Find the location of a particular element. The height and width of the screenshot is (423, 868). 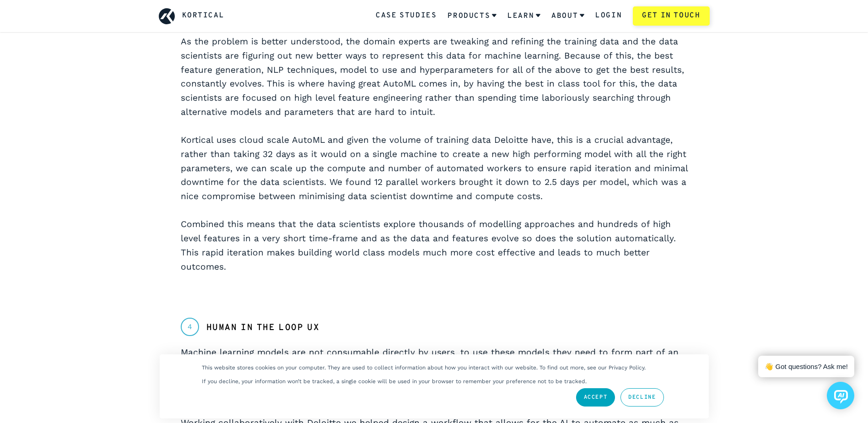

a: Accept is located at coordinates (595, 397).